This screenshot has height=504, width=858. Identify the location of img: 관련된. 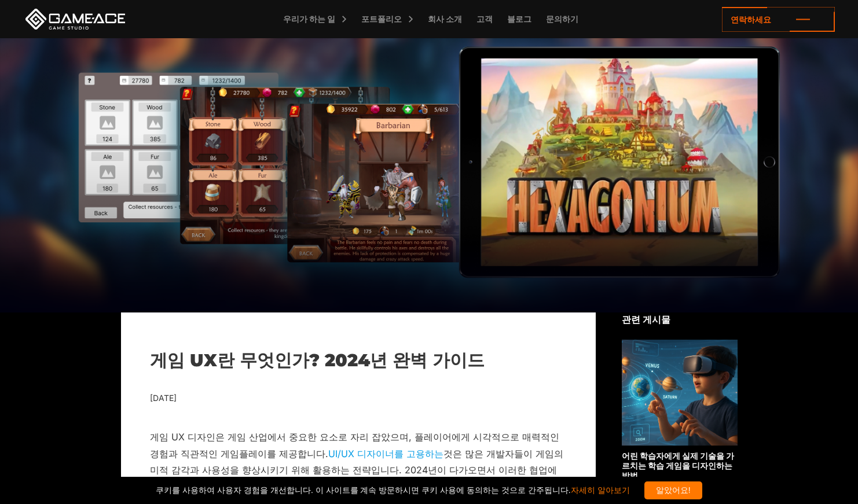
(680, 392).